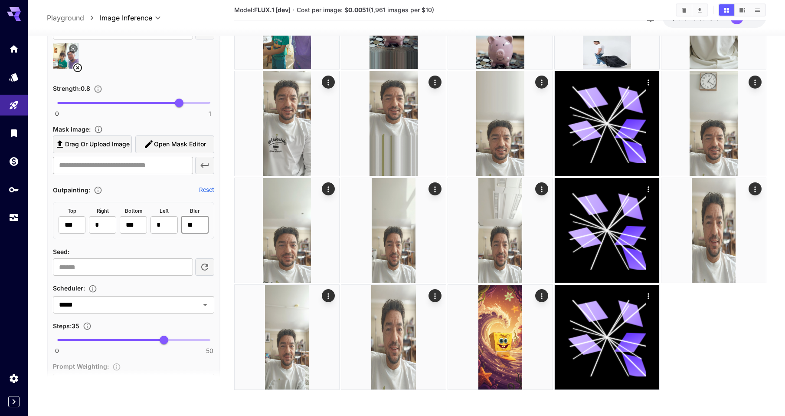 The height and width of the screenshot is (416, 785). What do you see at coordinates (73, 18) in the screenshot?
I see `nav: breadcrumb` at bounding box center [73, 18].